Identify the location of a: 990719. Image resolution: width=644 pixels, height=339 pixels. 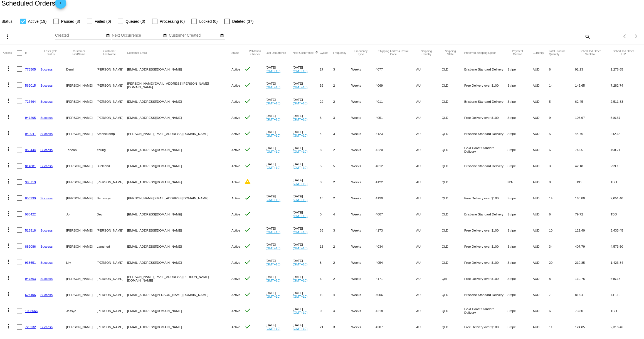
(30, 182).